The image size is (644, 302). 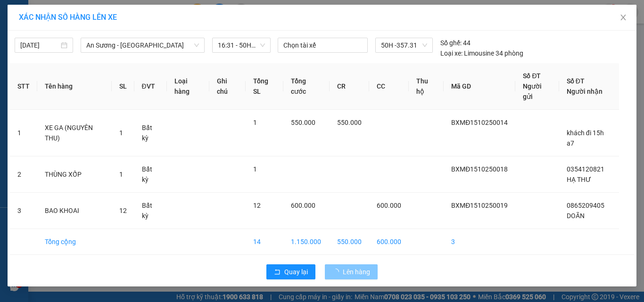 What do you see at coordinates (584, 91) in the screenshot?
I see `span: Người nhận` at bounding box center [584, 91].